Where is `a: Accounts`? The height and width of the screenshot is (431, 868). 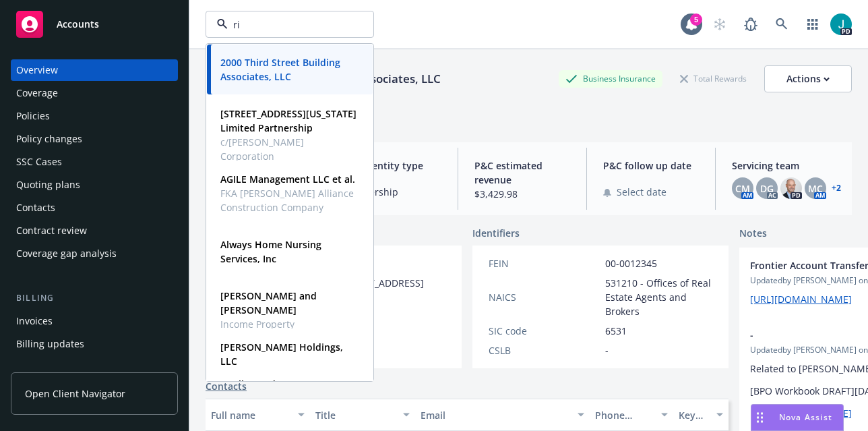 a: Accounts is located at coordinates (95, 24).